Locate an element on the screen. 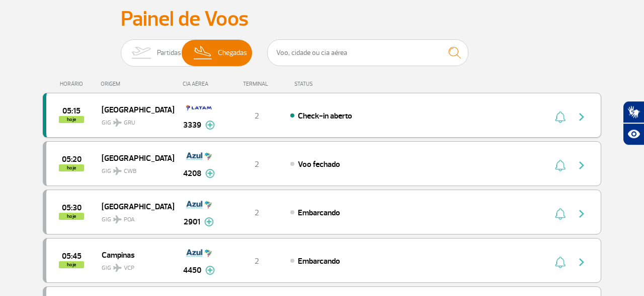  span: Partidas is located at coordinates (169, 53).